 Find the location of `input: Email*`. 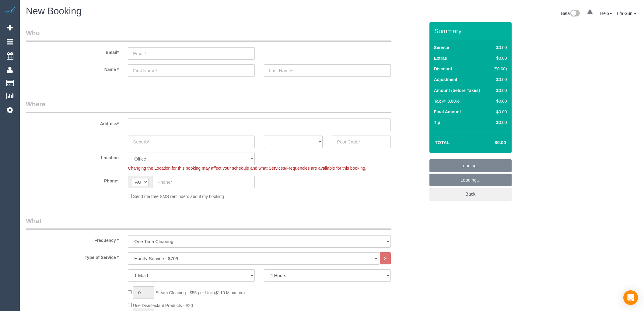

input: Email* is located at coordinates (191, 54).